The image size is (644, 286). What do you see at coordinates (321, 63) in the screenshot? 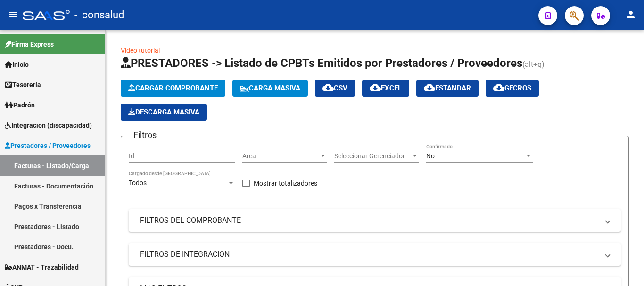
I see `span: PRESTADORES -> Listado de CPBTs Emitidos por Prestadores / Proveedores` at bounding box center [321, 63].